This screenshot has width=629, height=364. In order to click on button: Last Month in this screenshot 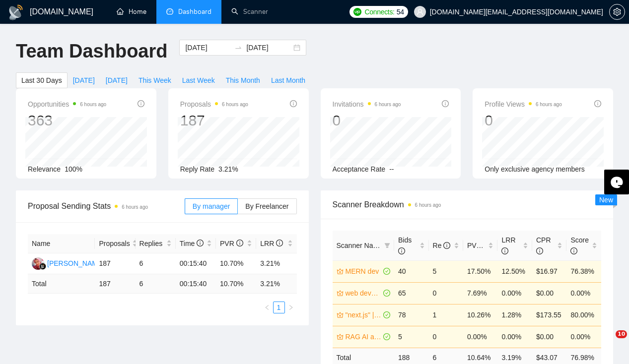, I will do `click(287, 81)`.